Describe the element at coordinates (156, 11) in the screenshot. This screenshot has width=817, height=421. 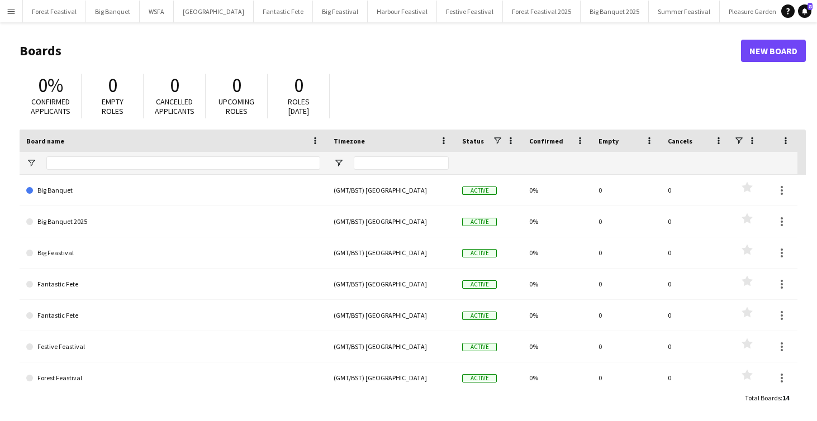
I see `button: WSFA` at that location.